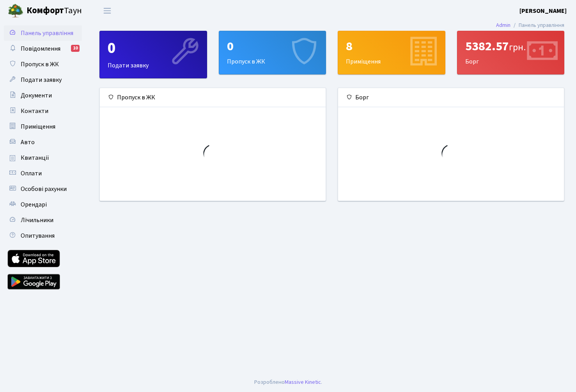  What do you see at coordinates (43, 142) in the screenshot?
I see `a: Авто` at bounding box center [43, 142].